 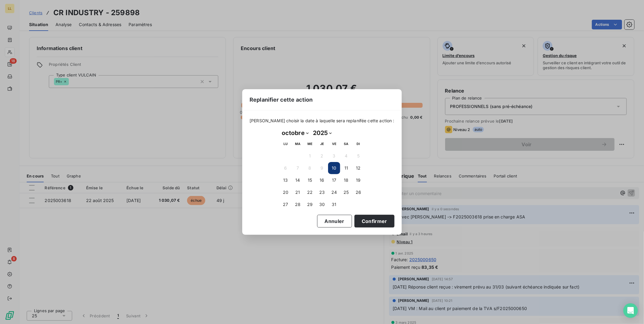 I want to click on th: mercredi, so click(x=310, y=144).